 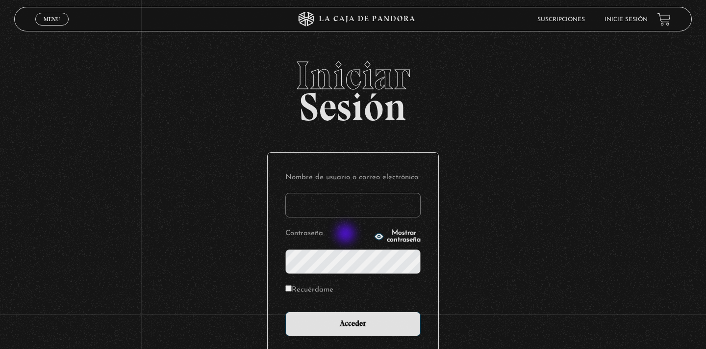 I want to click on a: Suscripciones, so click(x=561, y=20).